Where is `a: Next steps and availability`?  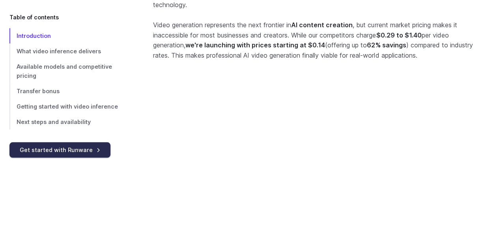 a: Next steps and availability is located at coordinates (69, 122).